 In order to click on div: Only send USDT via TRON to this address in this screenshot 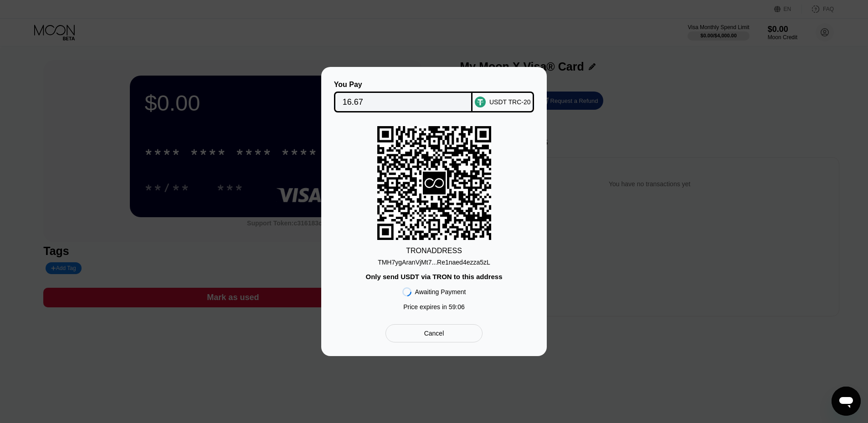, I will do `click(434, 276)`.